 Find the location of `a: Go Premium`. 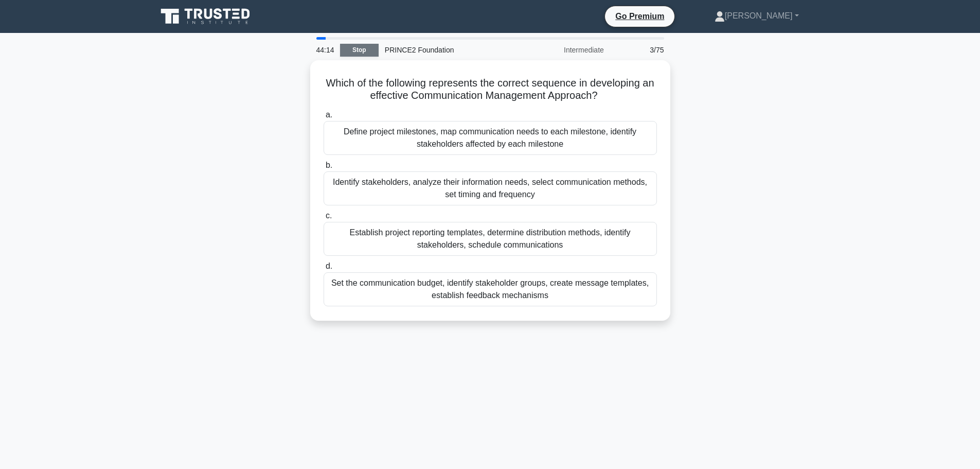

a: Go Premium is located at coordinates (639, 16).